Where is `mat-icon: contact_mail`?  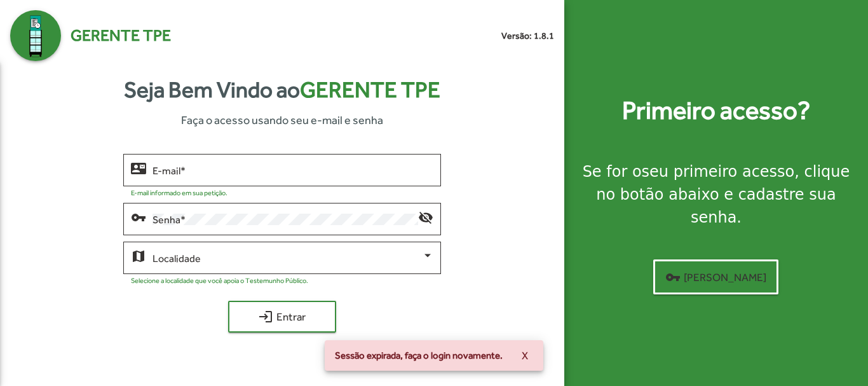
mat-icon: contact_mail is located at coordinates (139, 168).